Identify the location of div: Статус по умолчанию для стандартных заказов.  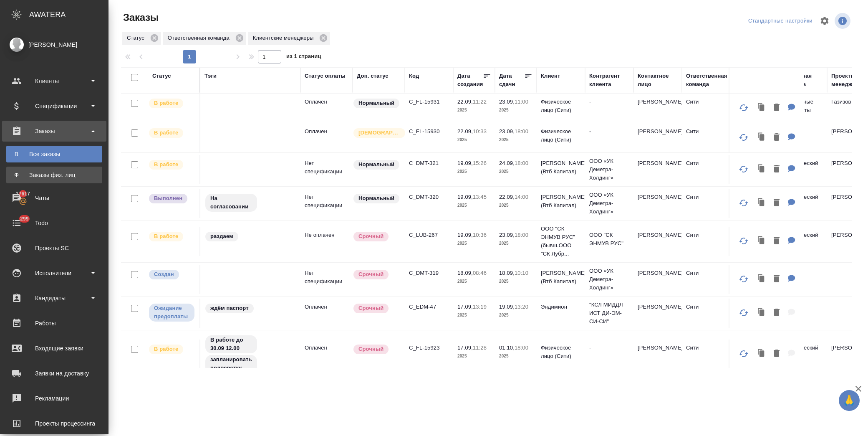
(376, 165).